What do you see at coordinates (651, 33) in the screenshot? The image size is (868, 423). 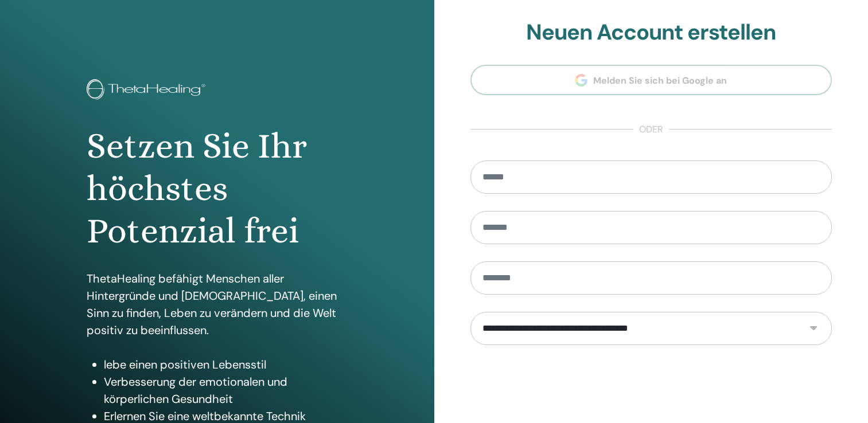 I see `h2: Neuen Account erstellen` at bounding box center [651, 33].